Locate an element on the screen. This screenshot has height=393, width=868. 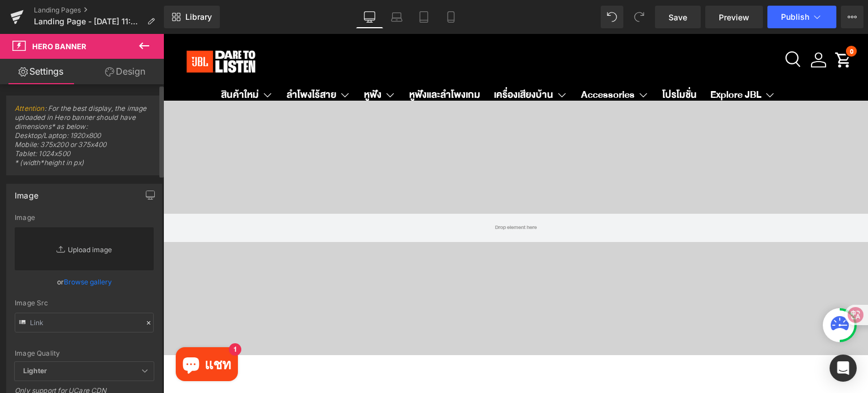
span: Publish is located at coordinates (795, 17).